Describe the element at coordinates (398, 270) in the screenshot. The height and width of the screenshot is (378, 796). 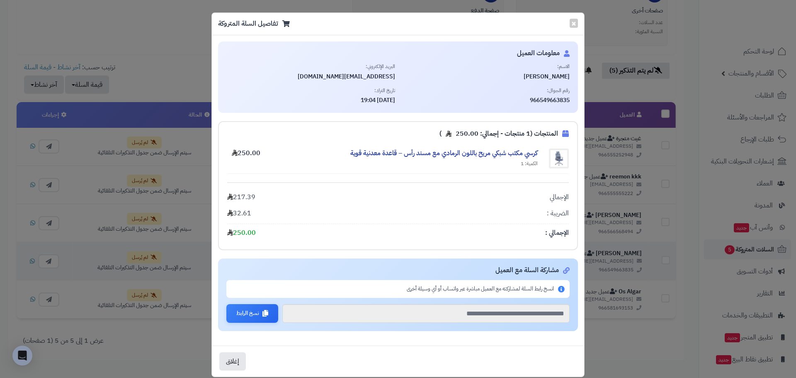
I see `h5: مشاركة السلة مع العميل` at that location.